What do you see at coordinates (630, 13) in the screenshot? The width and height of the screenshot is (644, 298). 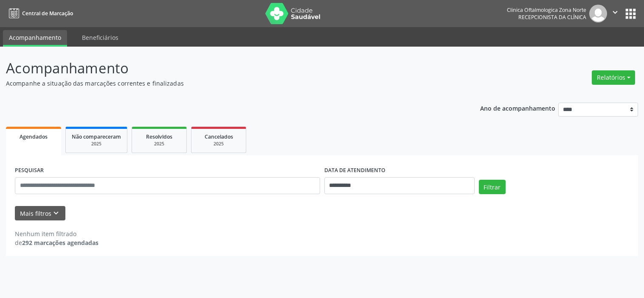 I see `button: apps` at bounding box center [630, 13].